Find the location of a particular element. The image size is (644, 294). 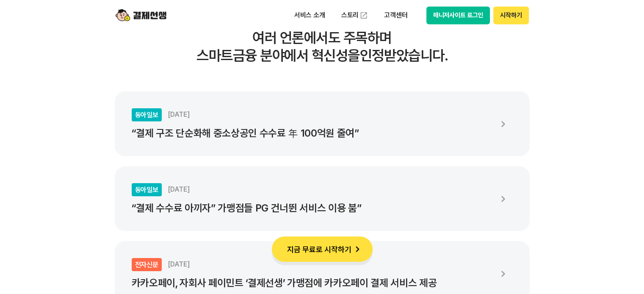

a: 홈 is located at coordinates (29, 244).